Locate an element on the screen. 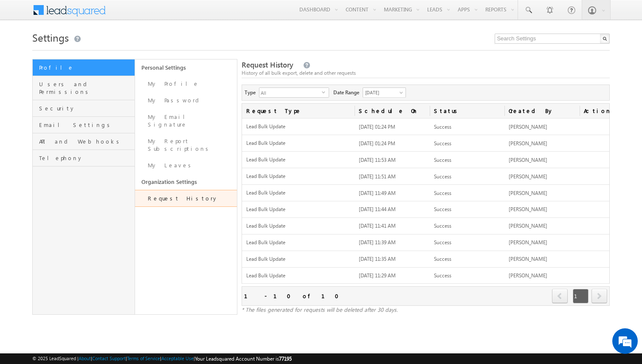 The image size is (642, 364). span: Actions is located at coordinates (595, 111).